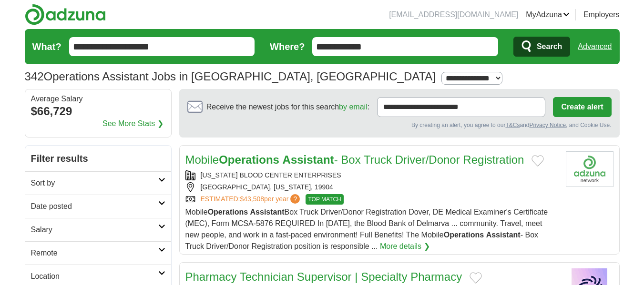  What do you see at coordinates (251, 199) in the screenshot?
I see `a: ESTIMATED:$43,508per year?` at bounding box center [251, 199].